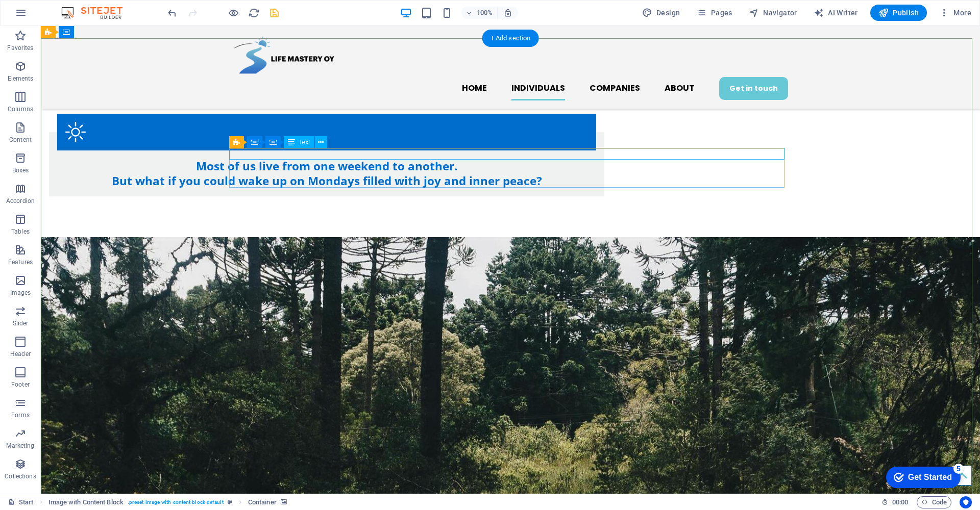 Image resolution: width=980 pixels, height=510 pixels. Describe the element at coordinates (966, 502) in the screenshot. I see `button: Usercentrics` at that location.